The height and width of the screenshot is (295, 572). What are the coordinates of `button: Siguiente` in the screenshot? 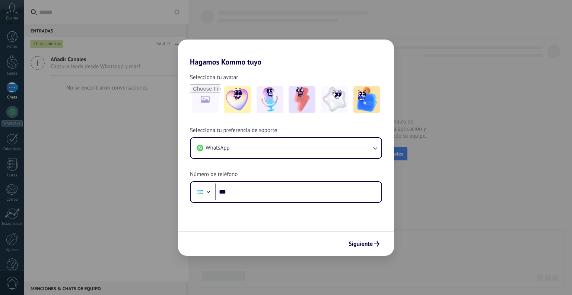 It's located at (364, 244).